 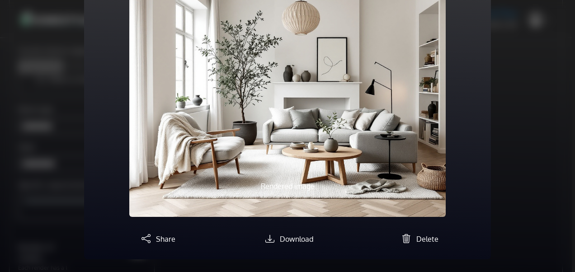 What do you see at coordinates (288, 186) in the screenshot?
I see `p: Rendered image` at bounding box center [288, 186].